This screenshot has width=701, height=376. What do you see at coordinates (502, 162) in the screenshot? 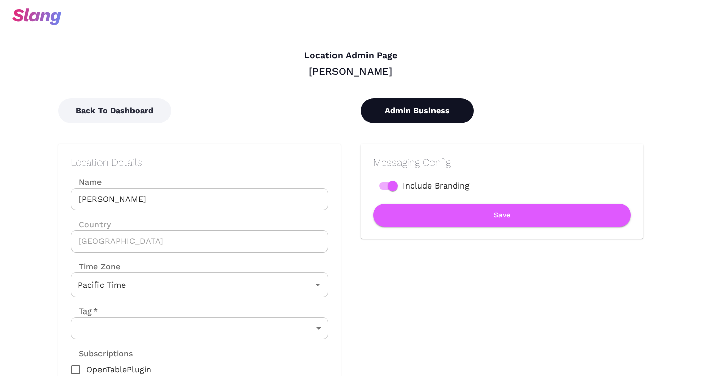
I see `h2: Messaging Config` at bounding box center [502, 162].